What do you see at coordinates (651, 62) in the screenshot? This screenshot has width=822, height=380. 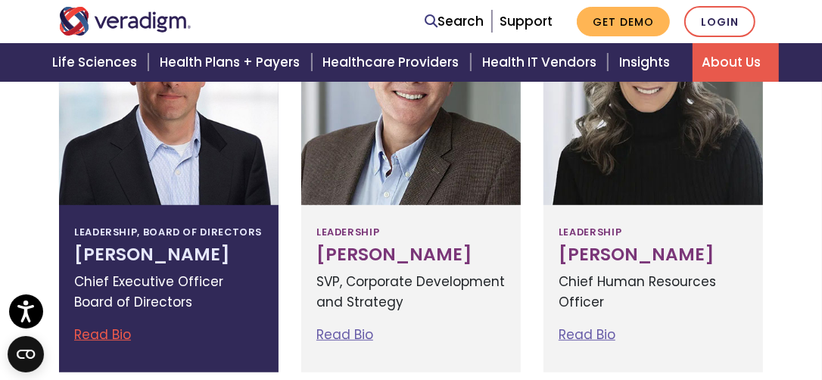 I see `a: Insights` at bounding box center [651, 62].